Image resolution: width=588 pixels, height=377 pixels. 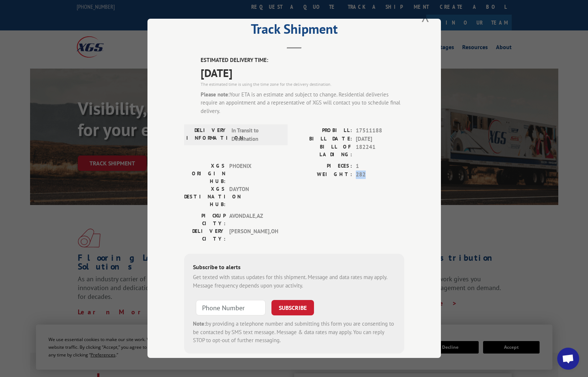 What do you see at coordinates (205, 174) in the screenshot?
I see `label: XGS ORIGIN HUB:` at bounding box center [205, 174].